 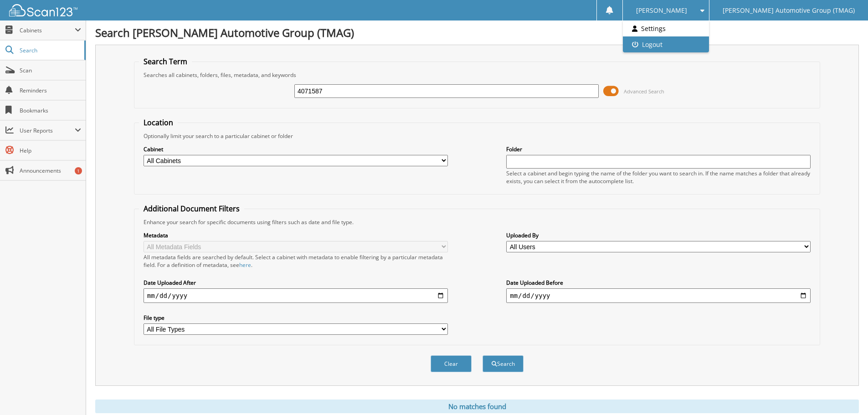 I want to click on span: User Reports, so click(x=47, y=130).